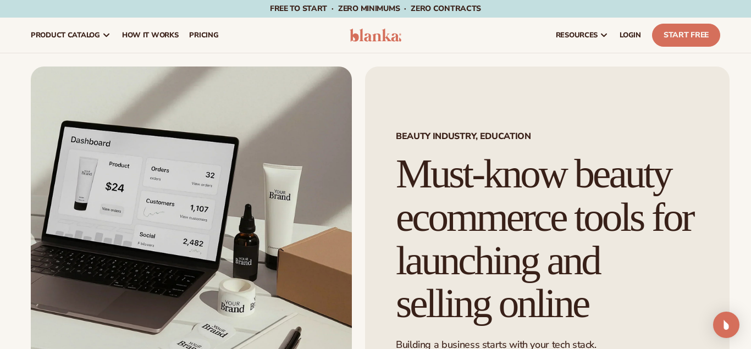  I want to click on a: product catalog, so click(71, 35).